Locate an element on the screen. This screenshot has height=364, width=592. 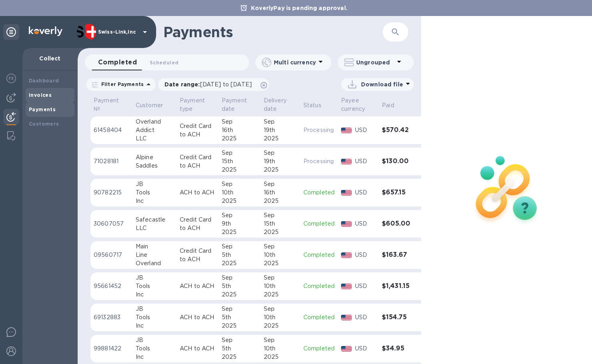
span: Payment № is located at coordinates (112, 105).